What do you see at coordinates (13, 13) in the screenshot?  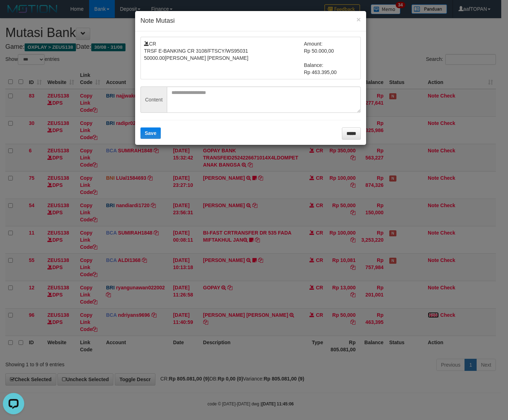 I see `button: Open LiveChat chat widget` at bounding box center [13, 13].